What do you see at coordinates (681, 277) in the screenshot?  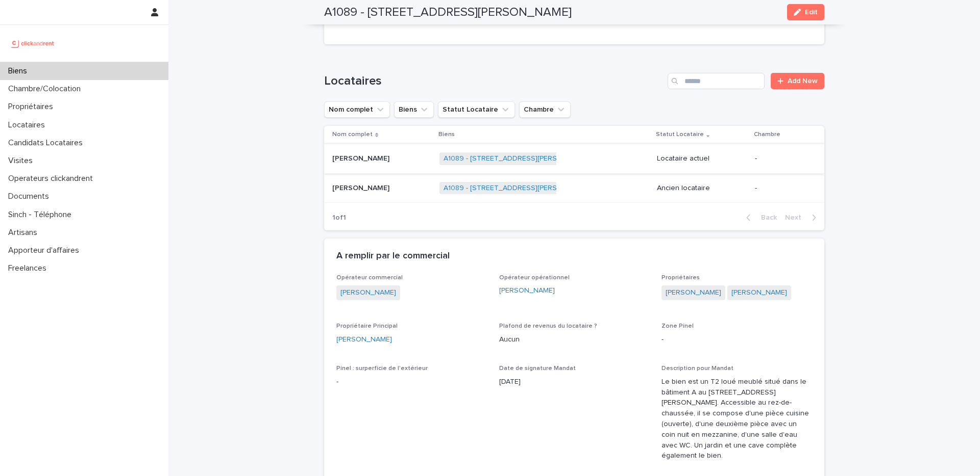 I see `span: Propriétaires` at bounding box center [681, 277].